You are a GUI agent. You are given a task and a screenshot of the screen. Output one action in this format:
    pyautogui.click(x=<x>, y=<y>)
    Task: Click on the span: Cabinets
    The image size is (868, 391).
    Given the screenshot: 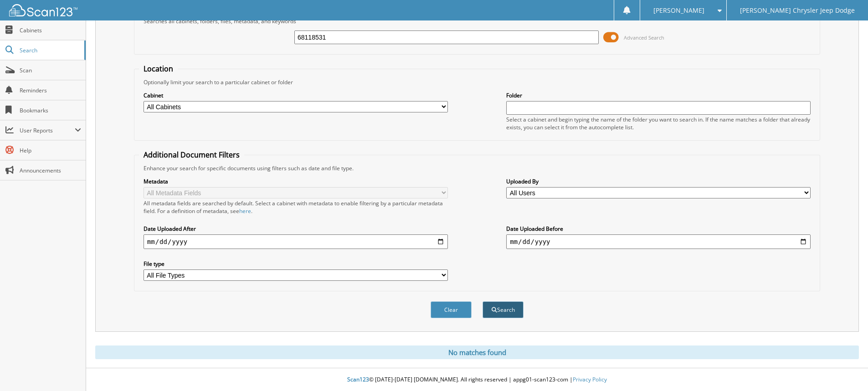 What is the action you would take?
    pyautogui.click(x=50, y=30)
    